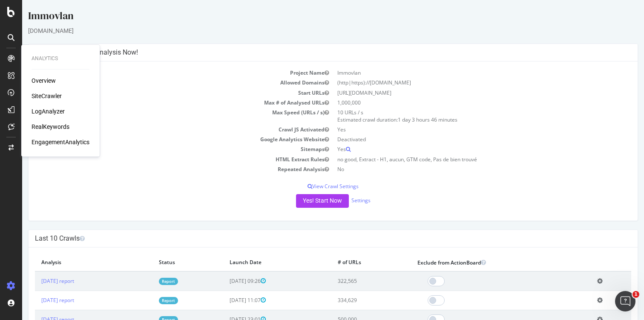 Image resolution: width=644 pixels, height=320 pixels. Describe the element at coordinates (338, 200) in the screenshot. I see `a: Settings` at that location.